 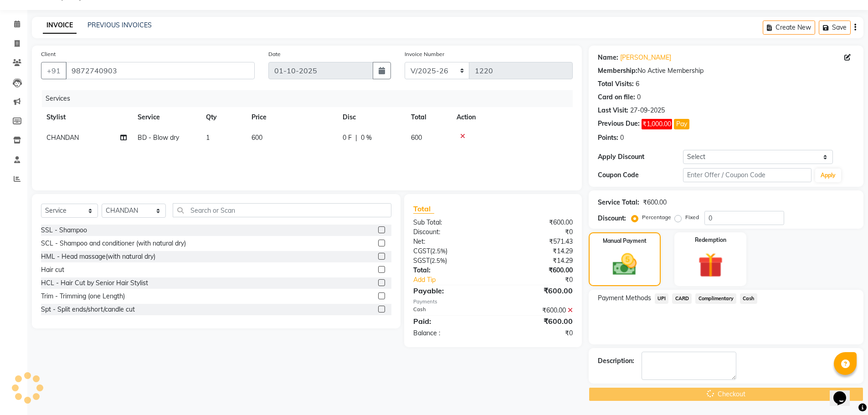 What do you see at coordinates (624, 264) in the screenshot?
I see `img: _cash.svg` at bounding box center [624, 264].